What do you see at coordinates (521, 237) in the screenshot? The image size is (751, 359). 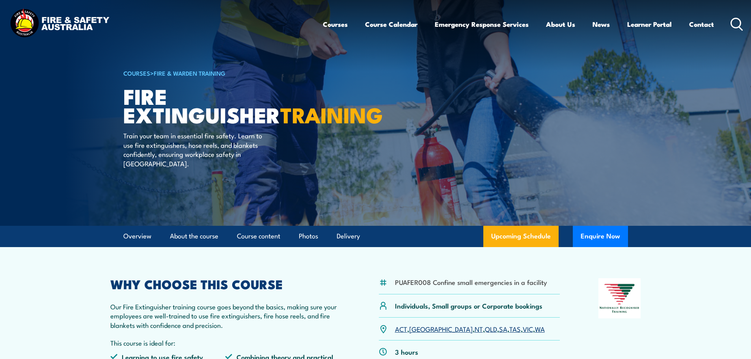 I see `a: Upcoming Schedule` at bounding box center [521, 237].